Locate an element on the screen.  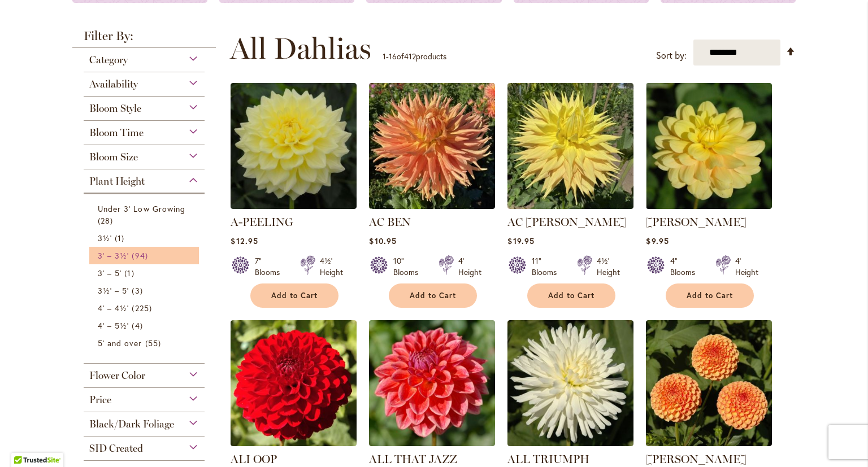
a: A-Peeling is located at coordinates (293, 206).